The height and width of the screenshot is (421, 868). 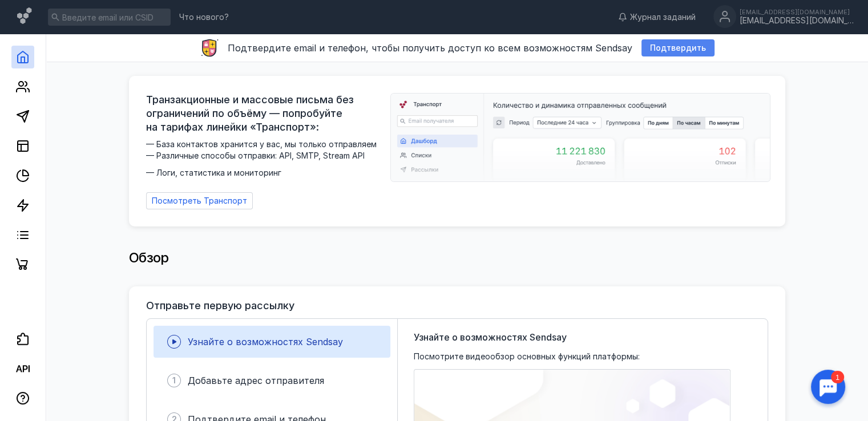 I want to click on span: Добавьте адрес отправителя, so click(x=255, y=381).